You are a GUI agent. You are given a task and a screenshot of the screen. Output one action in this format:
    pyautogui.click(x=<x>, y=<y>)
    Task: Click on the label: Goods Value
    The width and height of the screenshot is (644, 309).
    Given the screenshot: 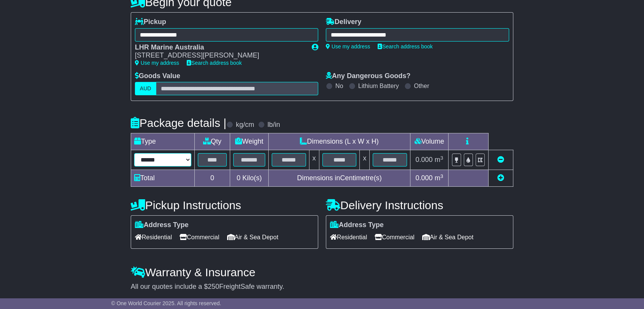 What is the action you would take?
    pyautogui.click(x=157, y=76)
    